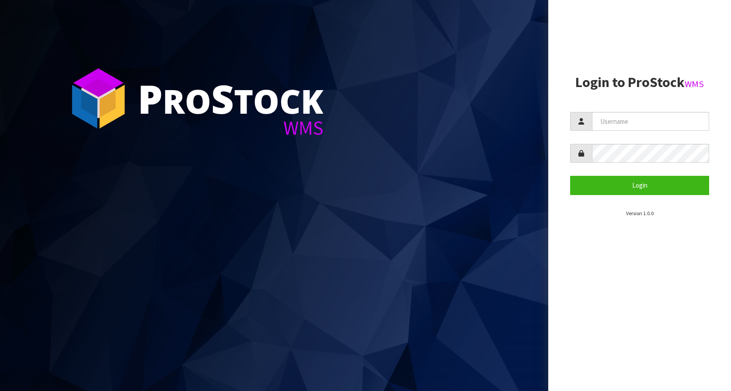  What do you see at coordinates (639, 213) in the screenshot?
I see `small: Version 1.0.0` at bounding box center [639, 213].